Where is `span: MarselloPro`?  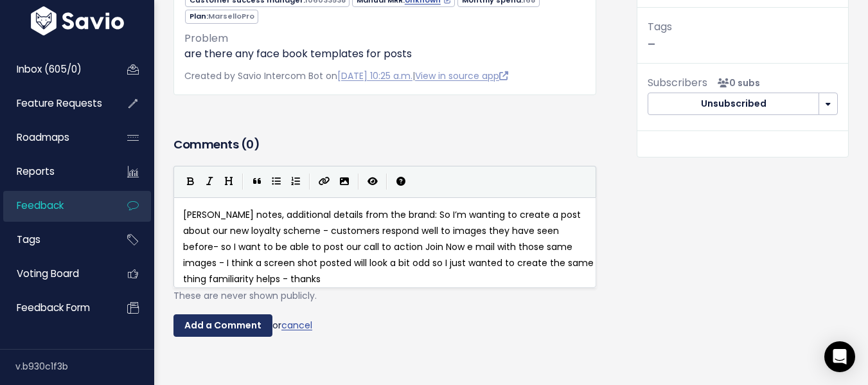 span: MarselloPro is located at coordinates (231, 16).